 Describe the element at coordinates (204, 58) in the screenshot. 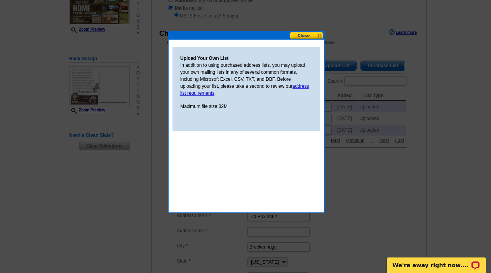

I see `strong: Upload Your Own List` at that location.